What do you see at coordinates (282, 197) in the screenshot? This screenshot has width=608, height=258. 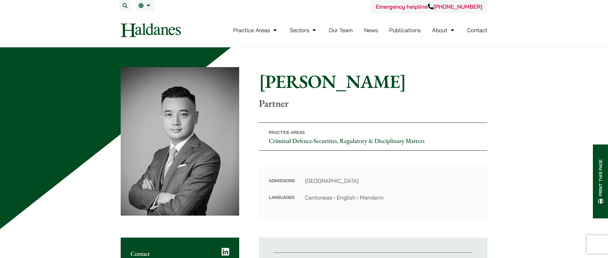 I see `dt: Languages` at bounding box center [282, 197].